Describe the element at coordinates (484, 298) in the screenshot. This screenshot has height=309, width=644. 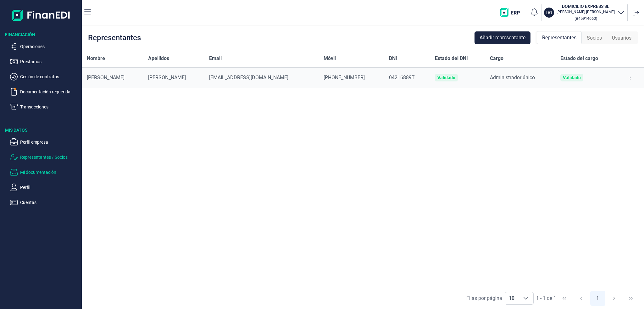
I see `div: Filas por página` at that location.